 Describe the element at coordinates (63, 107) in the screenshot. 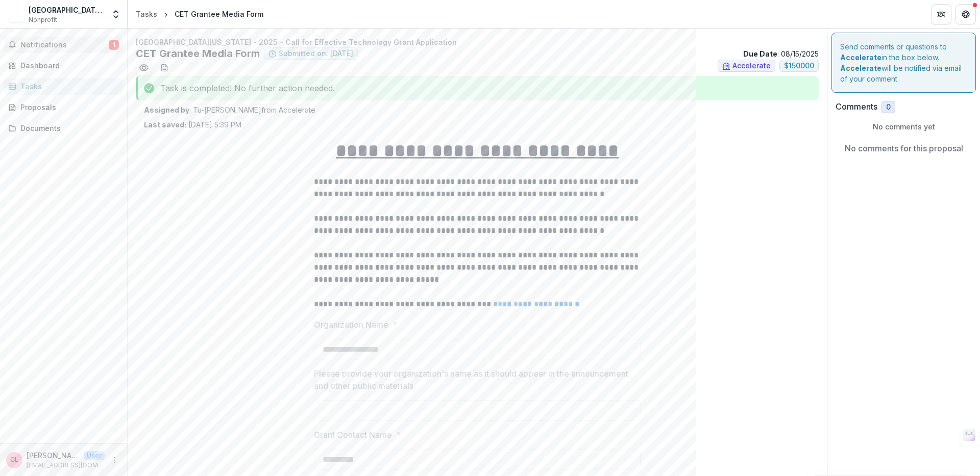

I see `a: Proposals` at that location.